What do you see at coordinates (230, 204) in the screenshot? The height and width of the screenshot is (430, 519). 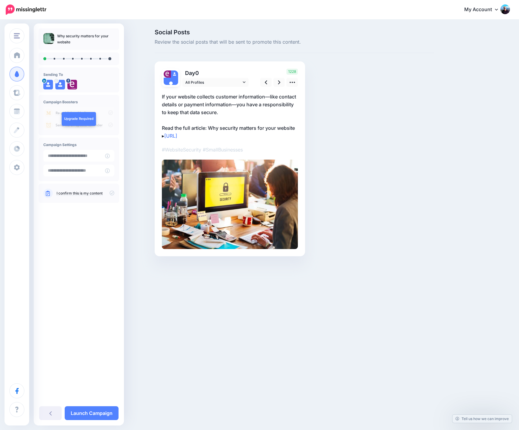 I see `img: NN4OSH73B3086N0AVZYDF0XHW5TBXP7P.jpeg` at bounding box center [230, 204].